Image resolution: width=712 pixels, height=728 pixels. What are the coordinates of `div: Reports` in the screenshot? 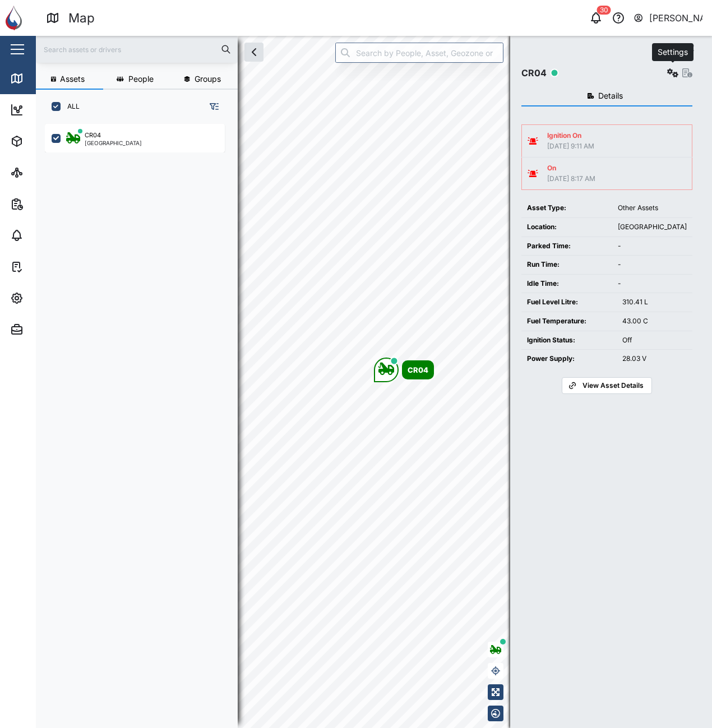 It's located at (48, 204).